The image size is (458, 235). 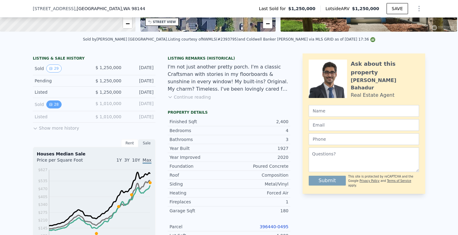 What do you see at coordinates (364, 125) in the screenshot?
I see `input: Email` at bounding box center [364, 125].